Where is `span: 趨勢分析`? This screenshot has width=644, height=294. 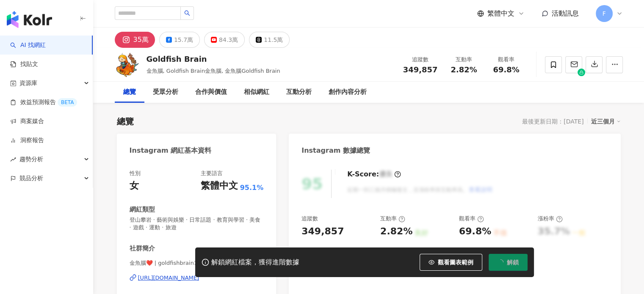
span: 趨勢分析 is located at coordinates (31, 159).